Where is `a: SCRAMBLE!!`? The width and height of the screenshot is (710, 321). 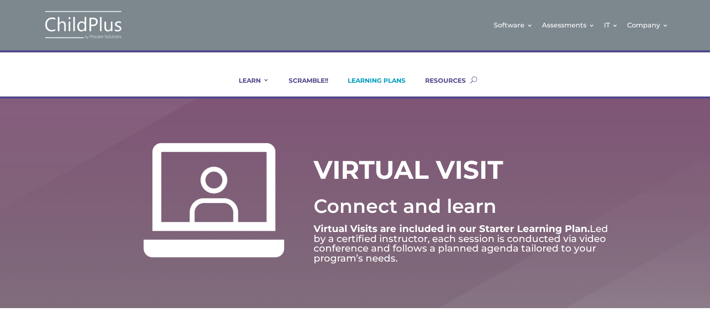
a: SCRAMBLE!! is located at coordinates (303, 86).